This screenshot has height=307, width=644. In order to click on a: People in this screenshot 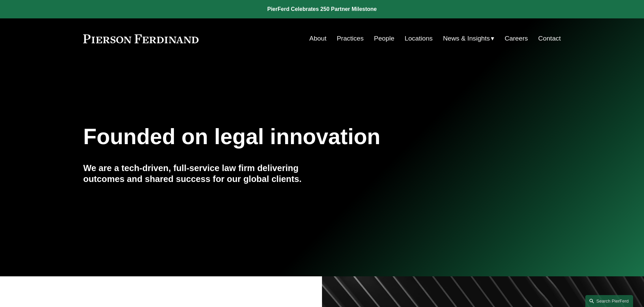, I will do `click(384, 38)`.